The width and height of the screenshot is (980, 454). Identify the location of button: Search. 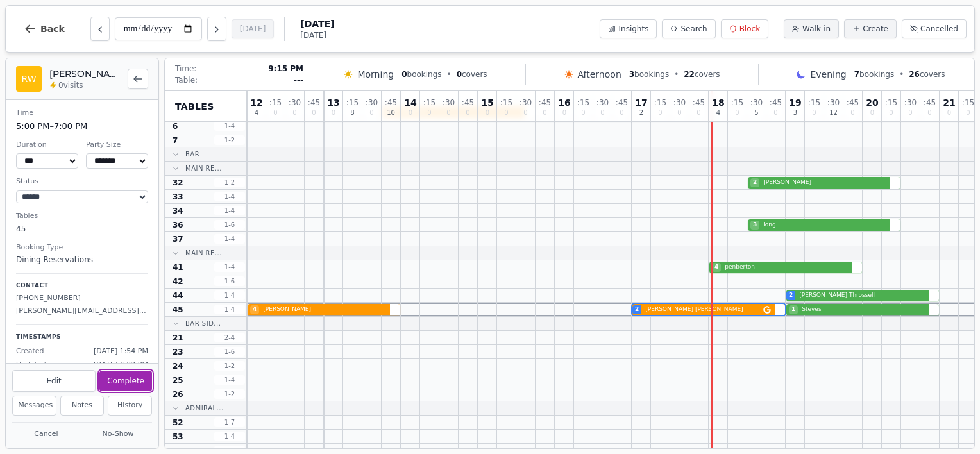
(688, 29).